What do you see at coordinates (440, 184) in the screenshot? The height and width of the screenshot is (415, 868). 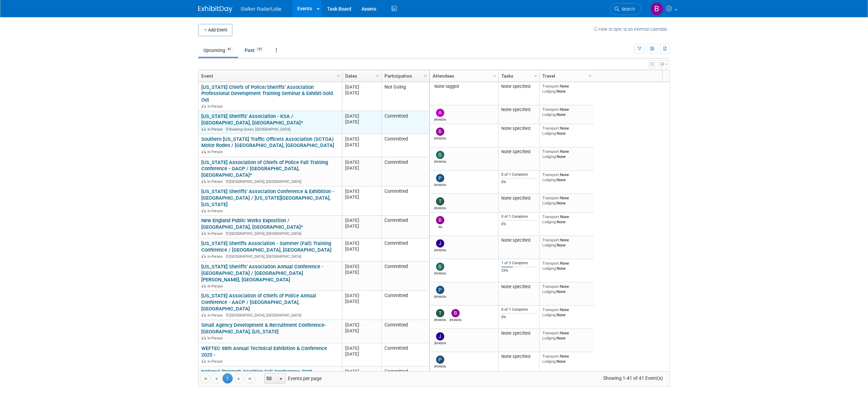 I see `div: Patrick Fagan` at bounding box center [440, 184].